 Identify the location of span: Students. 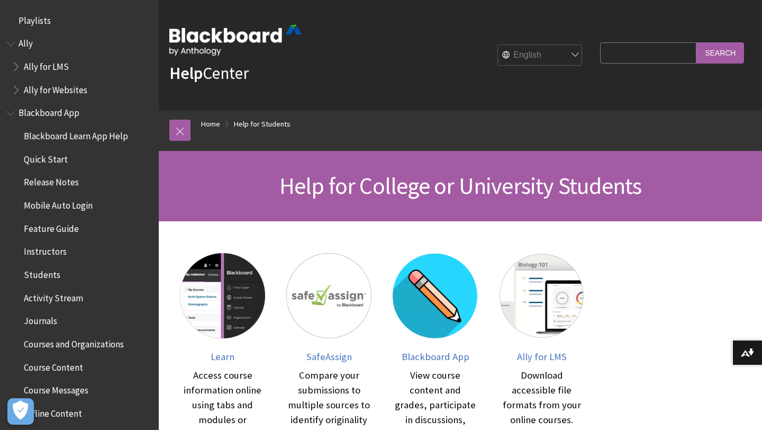
(42, 273).